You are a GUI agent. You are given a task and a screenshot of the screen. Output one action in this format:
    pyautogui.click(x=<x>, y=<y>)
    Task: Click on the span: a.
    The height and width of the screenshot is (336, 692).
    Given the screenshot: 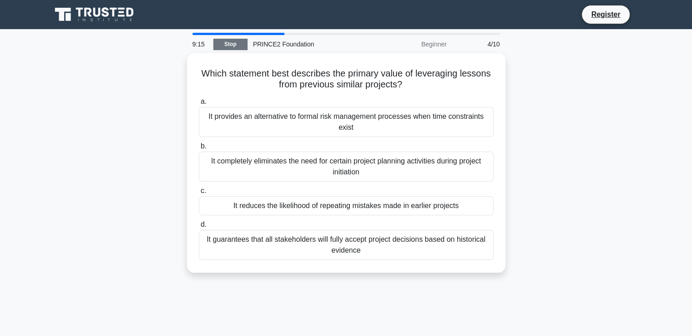 What is the action you would take?
    pyautogui.click(x=203, y=101)
    